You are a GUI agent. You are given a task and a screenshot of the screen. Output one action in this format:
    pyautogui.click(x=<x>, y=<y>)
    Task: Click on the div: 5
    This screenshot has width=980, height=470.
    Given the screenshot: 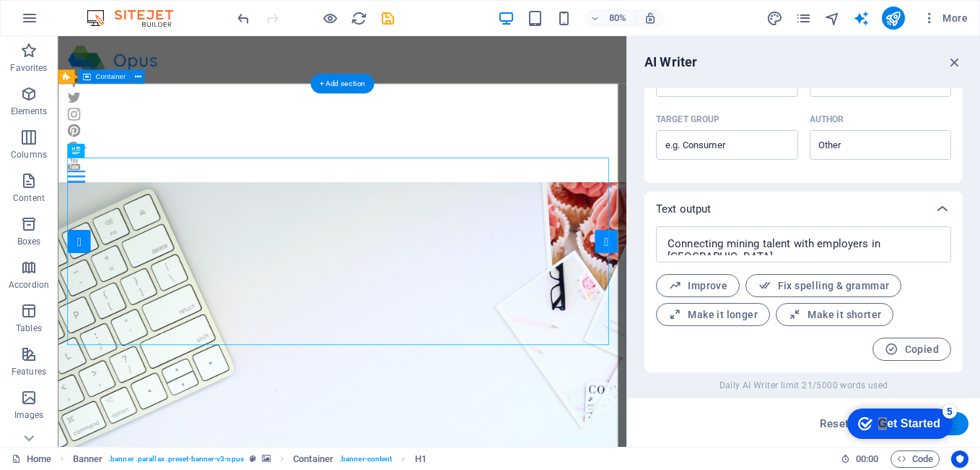 What is the action you would take?
    pyautogui.click(x=114, y=10)
    